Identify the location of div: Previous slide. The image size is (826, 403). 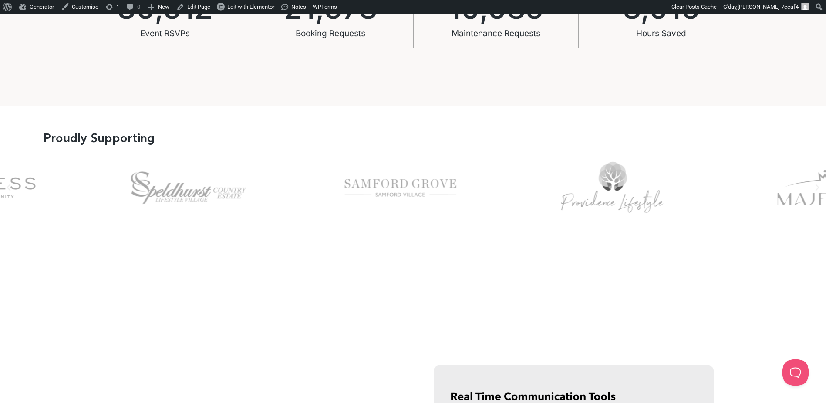
(9, 187).